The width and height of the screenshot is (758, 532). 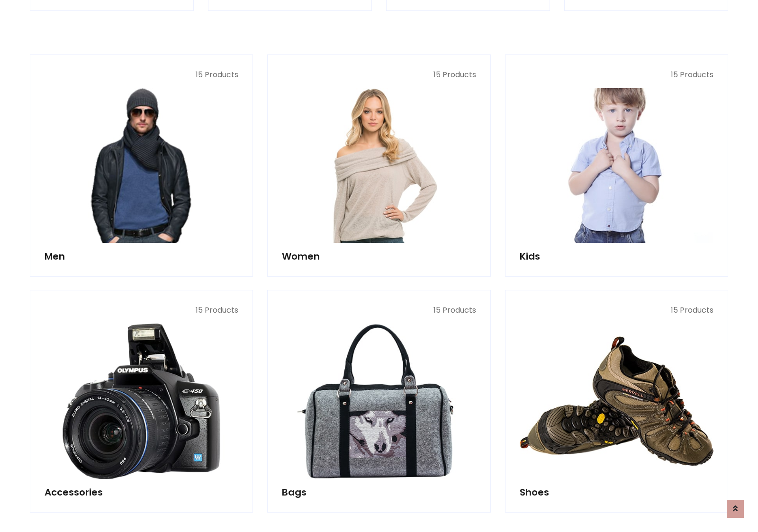 What do you see at coordinates (378, 256) in the screenshot?
I see `h5: Women` at bounding box center [378, 256].